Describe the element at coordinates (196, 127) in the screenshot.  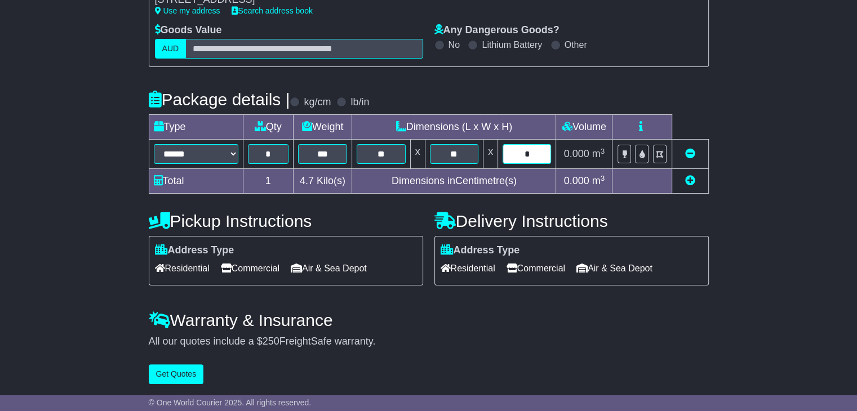
I see `td: Type` at that location.